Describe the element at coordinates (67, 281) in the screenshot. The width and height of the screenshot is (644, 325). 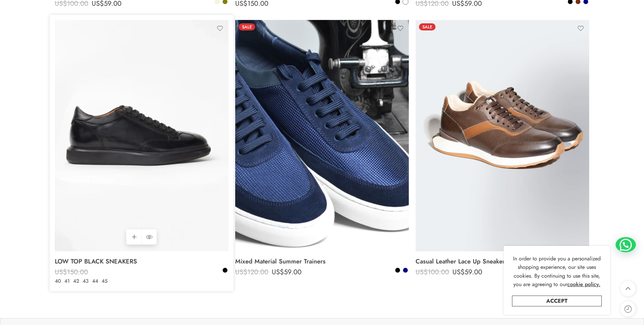
I see `a: 41` at that location.